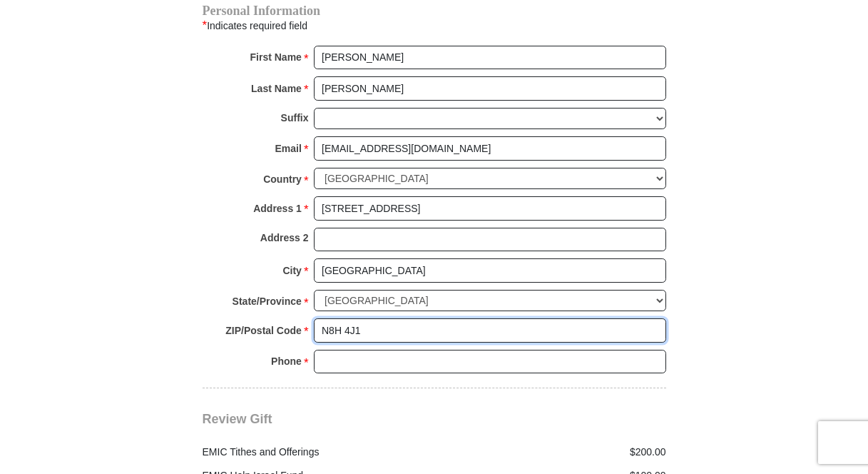  Describe the element at coordinates (288, 149) in the screenshot. I see `strong: Email` at that location.